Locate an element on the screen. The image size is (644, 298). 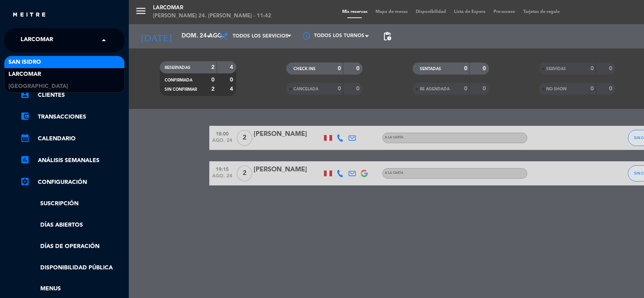
a: account_boxClientes is located at coordinates (72, 95).